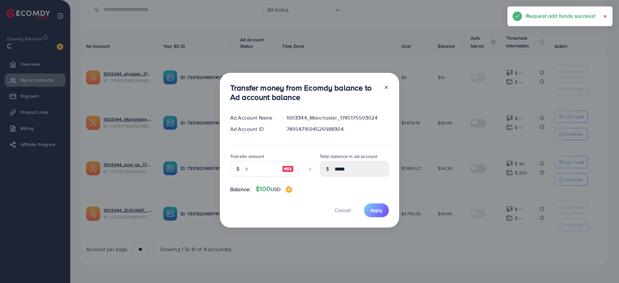 The height and width of the screenshot is (283, 619). What do you see at coordinates (338, 118) in the screenshot?
I see `div: 1003344_Manchaster_1745175503024` at bounding box center [338, 118].